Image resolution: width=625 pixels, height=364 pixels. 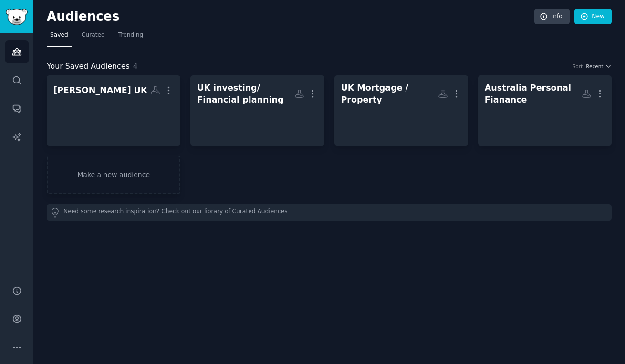 What do you see at coordinates (93, 35) in the screenshot?
I see `span: Curated` at bounding box center [93, 35].